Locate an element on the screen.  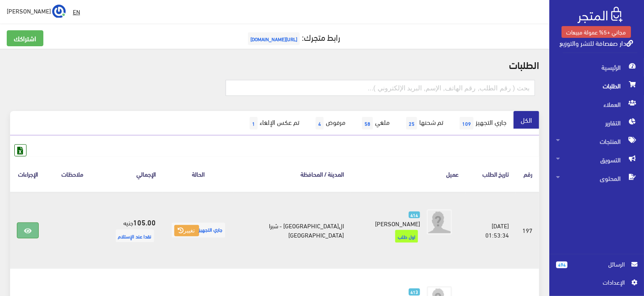
a: العملاء is located at coordinates (596, 104).